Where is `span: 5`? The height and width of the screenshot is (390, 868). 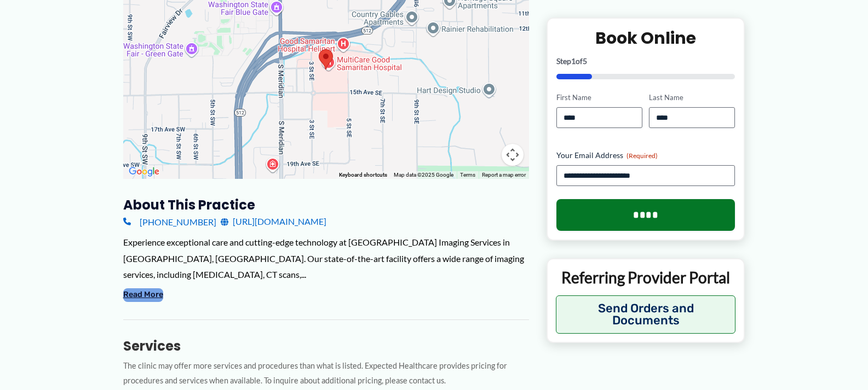
span: 5 is located at coordinates (585, 61).